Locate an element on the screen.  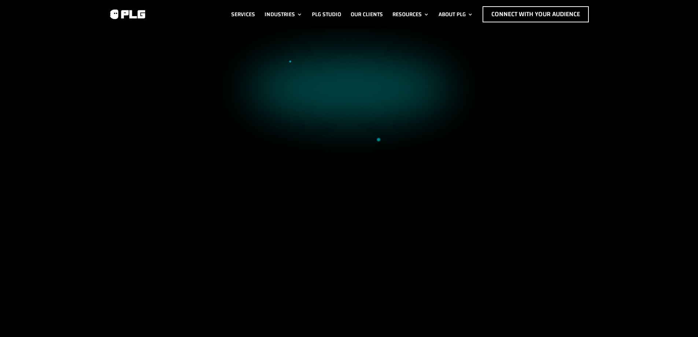
a: Resources is located at coordinates (411, 14).